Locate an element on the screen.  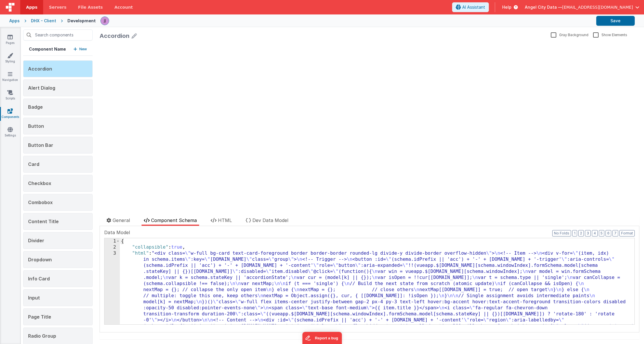
span: Apps is located at coordinates (32, 7).